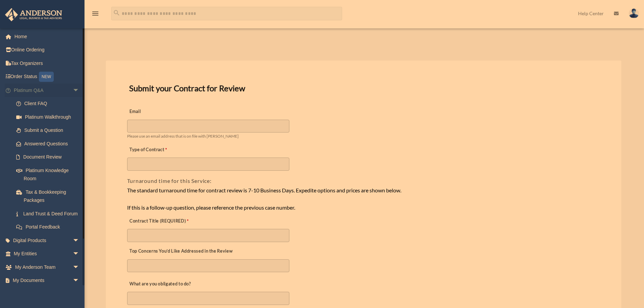 This screenshot has width=644, height=308. I want to click on label: Top Concerns You’d Like Addressed in the Review, so click(181, 251).